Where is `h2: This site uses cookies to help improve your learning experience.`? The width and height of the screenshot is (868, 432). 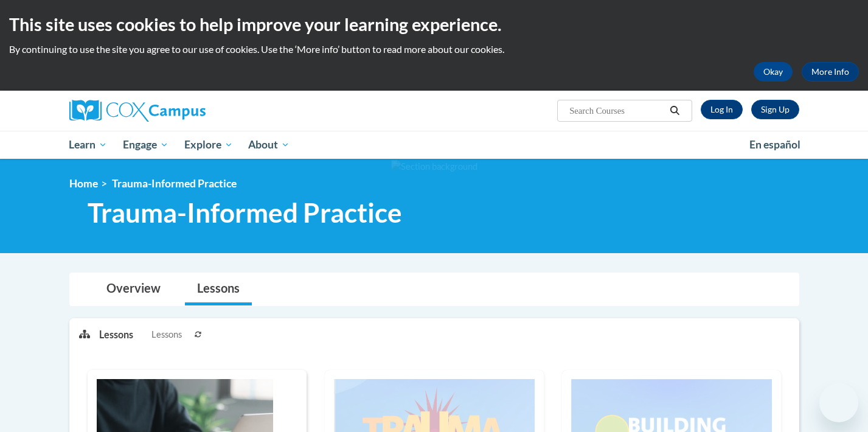 h2: This site uses cookies to help improve your learning experience. is located at coordinates (434, 24).